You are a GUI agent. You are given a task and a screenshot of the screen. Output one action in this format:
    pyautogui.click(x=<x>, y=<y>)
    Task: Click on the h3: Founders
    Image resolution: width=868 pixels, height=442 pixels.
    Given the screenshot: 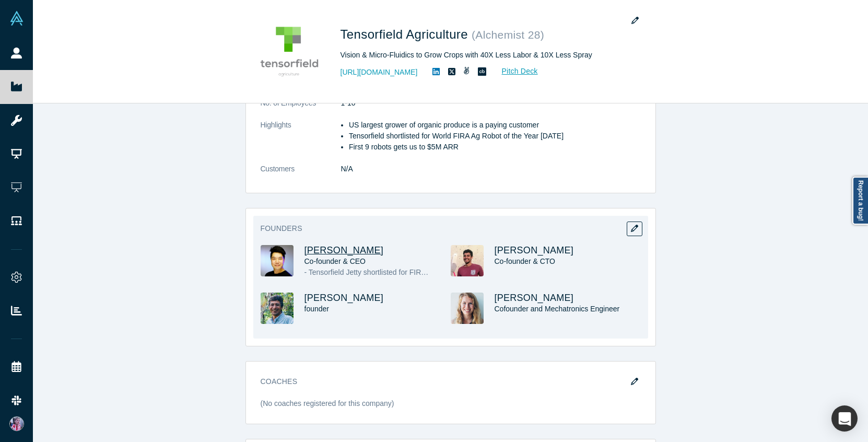 What is the action you would take?
    pyautogui.click(x=443, y=229)
    